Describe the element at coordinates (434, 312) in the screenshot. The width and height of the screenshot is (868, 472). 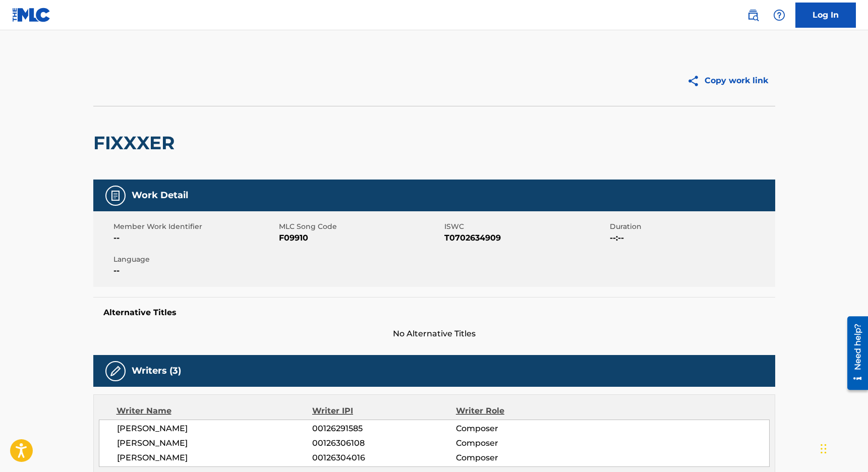
I see `h5: Alternative Titles` at that location.